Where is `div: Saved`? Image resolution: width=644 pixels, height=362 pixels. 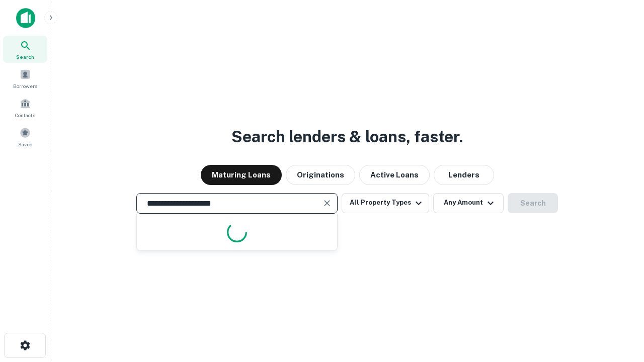 div: Saved is located at coordinates (25, 137).